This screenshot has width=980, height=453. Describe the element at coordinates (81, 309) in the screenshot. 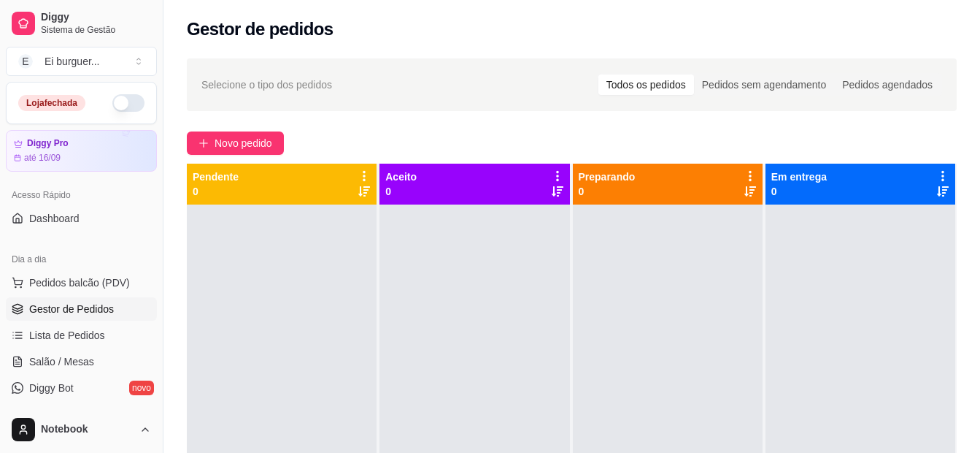

I see `a: Gestor de Pedidos` at that location.